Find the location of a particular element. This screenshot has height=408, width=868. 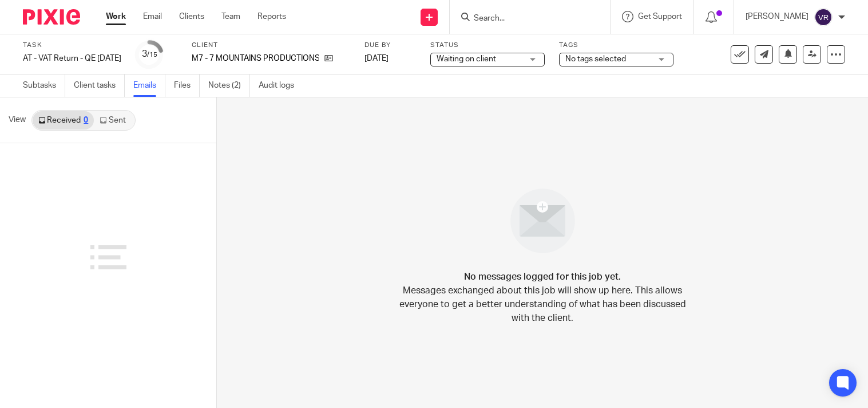

img: Pixie is located at coordinates (51, 16).